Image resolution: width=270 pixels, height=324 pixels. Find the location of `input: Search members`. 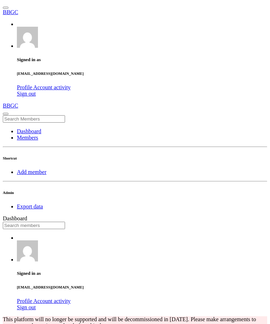

input: Search members is located at coordinates (34, 225).